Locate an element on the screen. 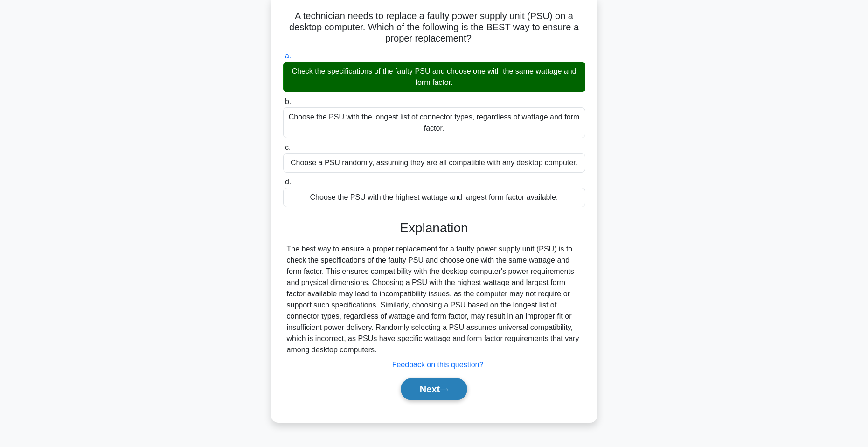  span: b. is located at coordinates (287, 101).